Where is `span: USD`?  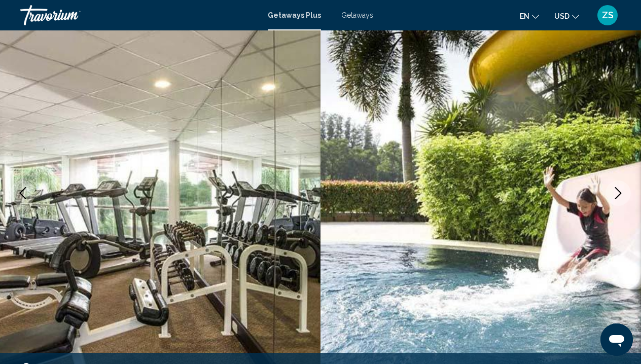
span: USD is located at coordinates (562, 16).